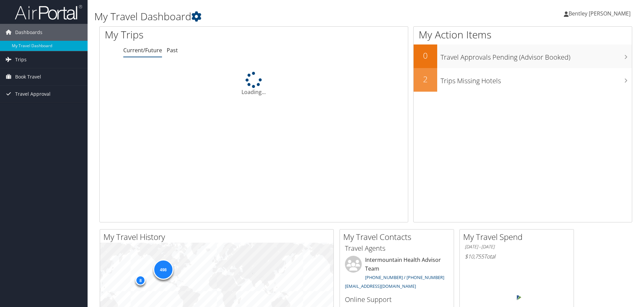 This screenshot has width=644, height=307. I want to click on span: $10,755, so click(474, 256).